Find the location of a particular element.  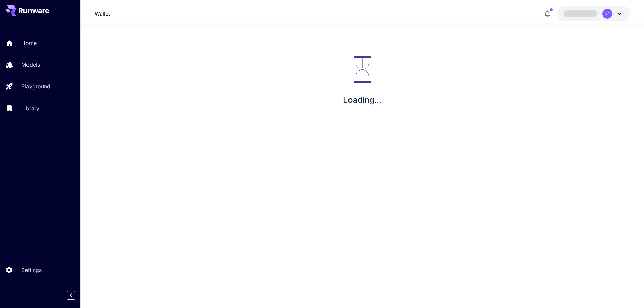

a: Wallet is located at coordinates (102, 14).